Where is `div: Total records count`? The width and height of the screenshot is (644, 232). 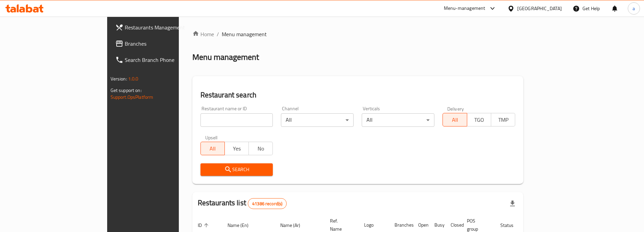
div: Total records count is located at coordinates (267, 204).